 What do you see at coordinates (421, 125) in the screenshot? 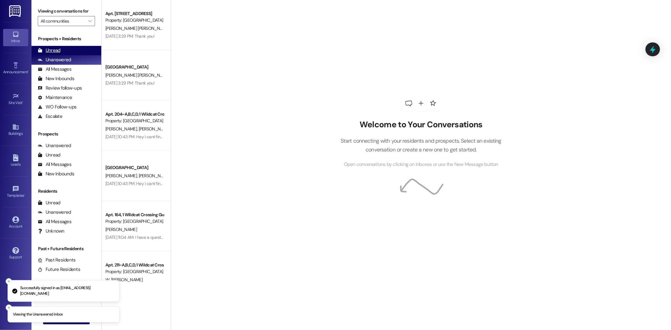
I see `h2: Welcome to Your Conversations` at bounding box center [421, 125].